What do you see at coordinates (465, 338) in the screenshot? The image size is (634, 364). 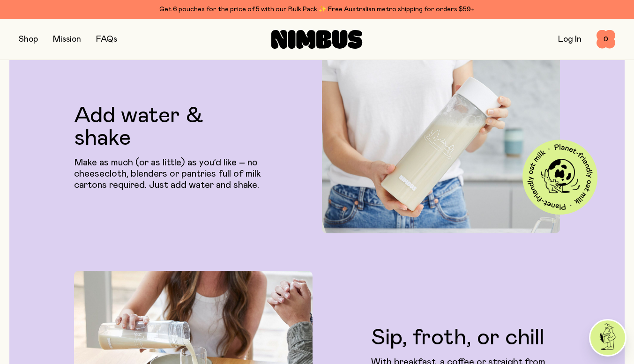 I see `h3: Sip, froth, or chill` at bounding box center [465, 338].